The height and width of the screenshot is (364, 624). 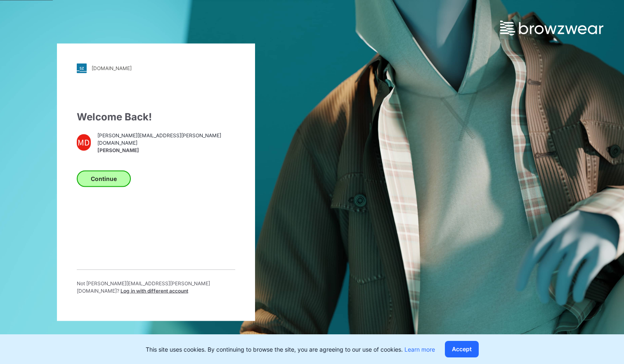 I want to click on div: Welcome Back!, so click(x=156, y=117).